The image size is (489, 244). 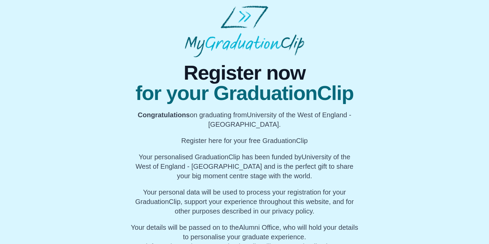 What do you see at coordinates (244, 93) in the screenshot?
I see `span: for your GraduationClip` at bounding box center [244, 93].